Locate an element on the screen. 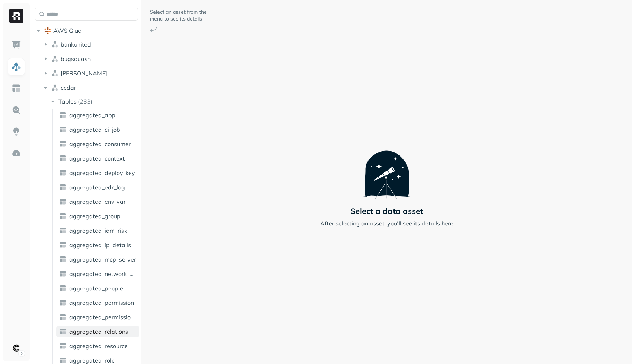  a: aggregated_resource is located at coordinates (97, 346).